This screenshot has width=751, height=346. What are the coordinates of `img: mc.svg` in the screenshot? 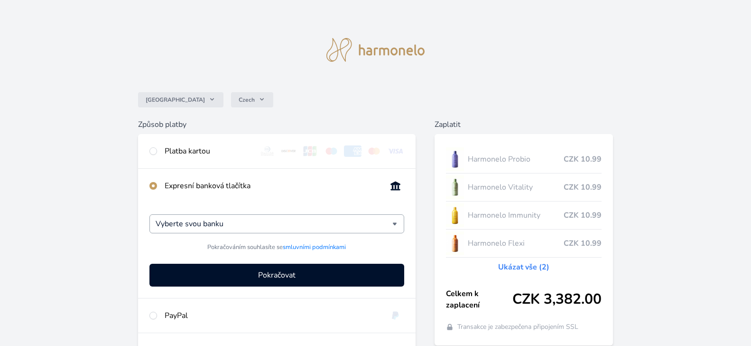 It's located at (374, 151).